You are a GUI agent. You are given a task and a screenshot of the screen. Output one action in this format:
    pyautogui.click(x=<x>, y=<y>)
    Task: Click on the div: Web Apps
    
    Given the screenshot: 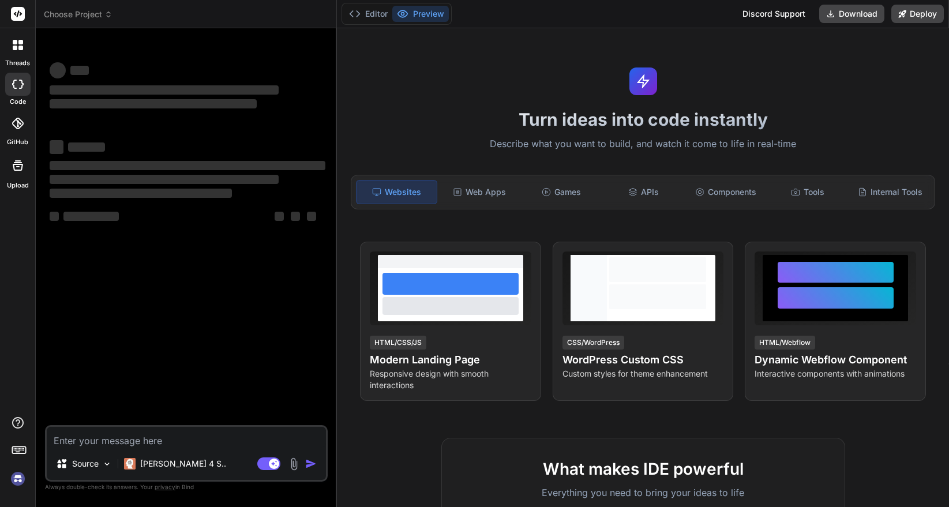 What is the action you would take?
    pyautogui.click(x=479, y=192)
    